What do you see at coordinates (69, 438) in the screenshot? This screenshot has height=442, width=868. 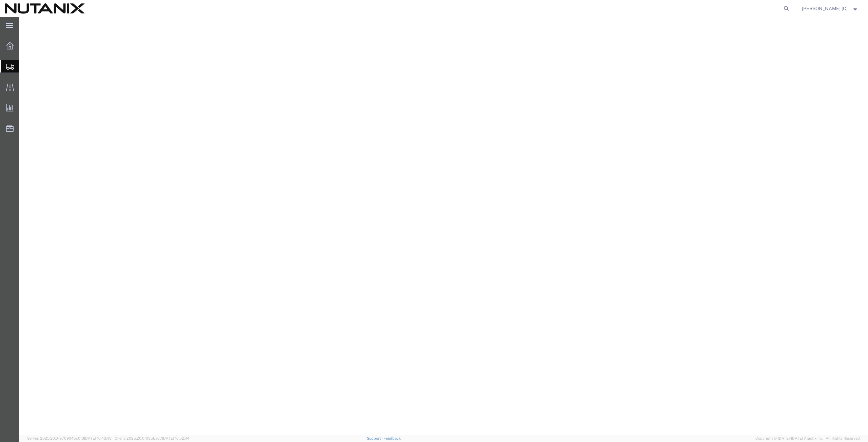 I see `span: Server: 2025.20.0-970904bc0f3` at bounding box center [69, 438].